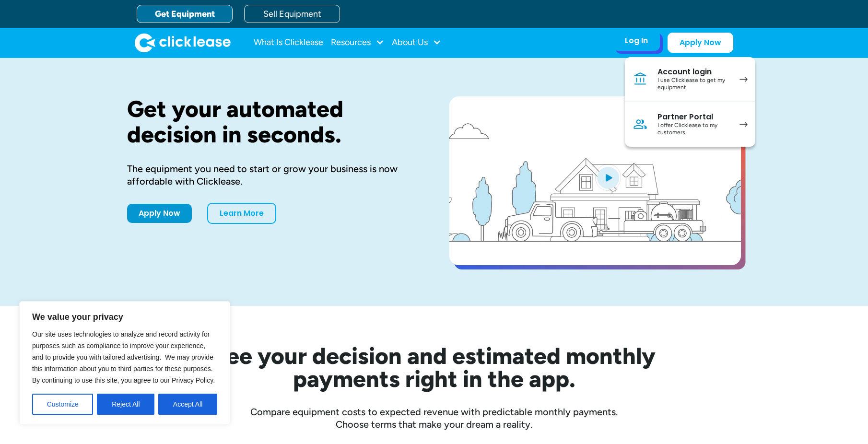 This screenshot has width=868, height=444. What do you see at coordinates (182, 42) in the screenshot?
I see `a: home` at bounding box center [182, 42].